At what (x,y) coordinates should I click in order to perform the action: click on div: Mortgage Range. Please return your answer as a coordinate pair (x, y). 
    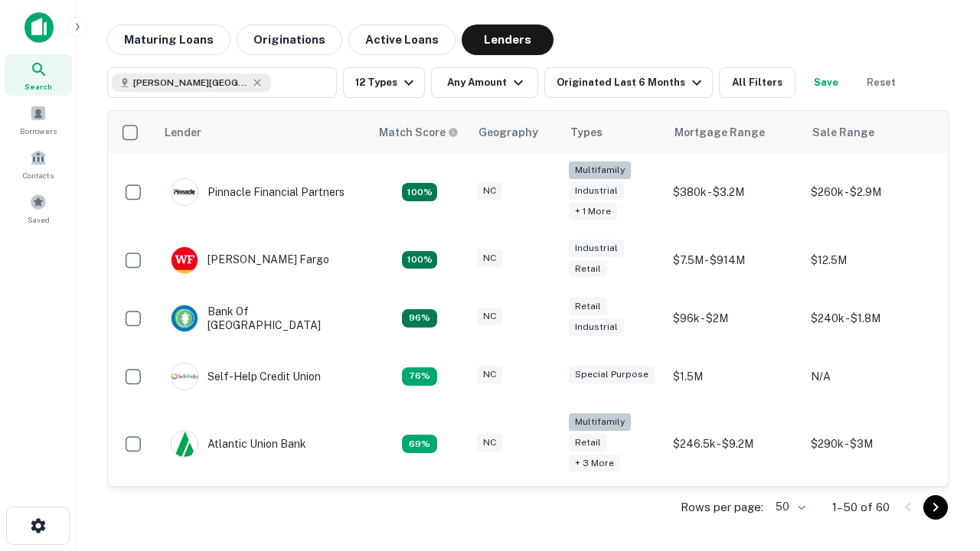
    Looking at the image, I should click on (720, 133).